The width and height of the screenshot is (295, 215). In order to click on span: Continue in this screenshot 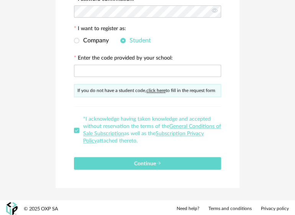, I will do `click(147, 164)`.